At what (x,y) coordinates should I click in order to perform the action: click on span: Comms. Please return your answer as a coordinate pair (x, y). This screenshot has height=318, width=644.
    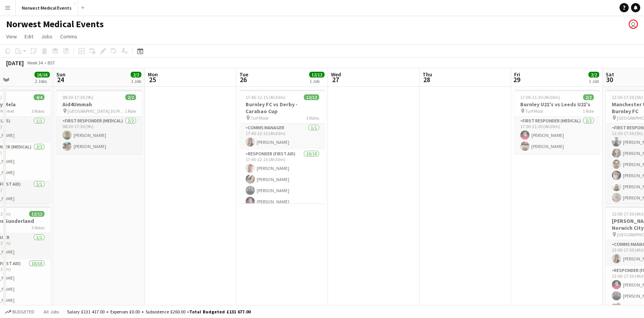
    Looking at the image, I should click on (68, 36).